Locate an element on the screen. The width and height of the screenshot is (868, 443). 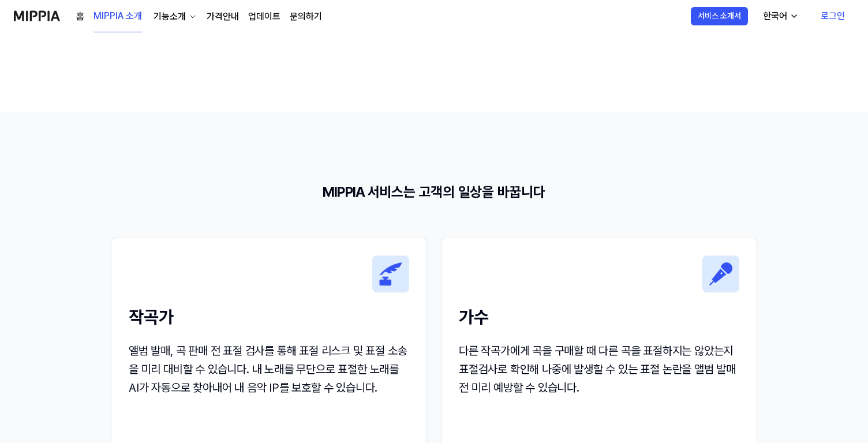
a: 서비스 소개서 is located at coordinates (719, 16).